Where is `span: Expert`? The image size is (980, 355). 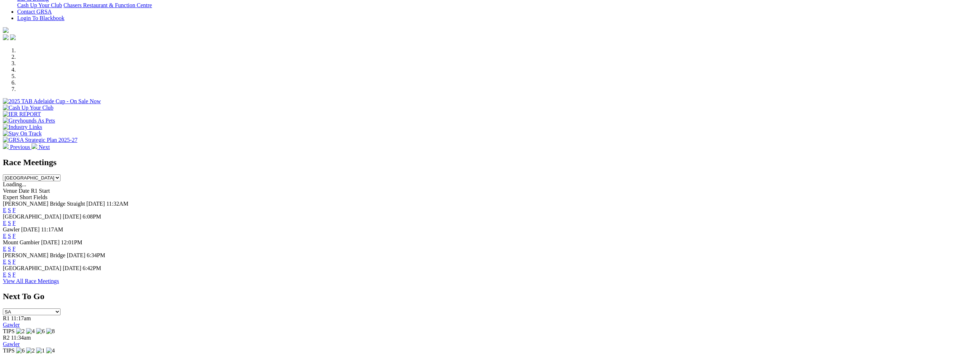 span: Expert is located at coordinates (11, 197).